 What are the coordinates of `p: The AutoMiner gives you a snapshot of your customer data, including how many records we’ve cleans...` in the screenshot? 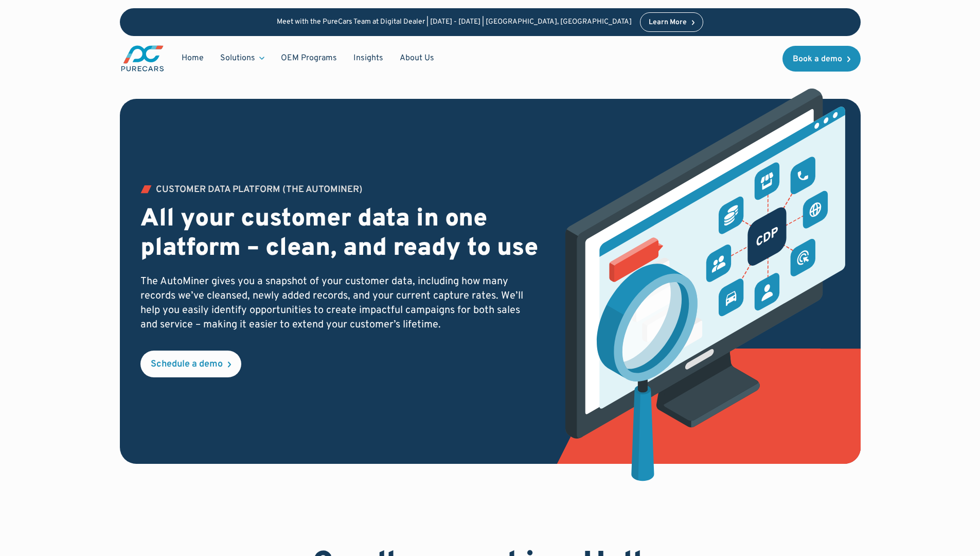 It's located at (339, 303).